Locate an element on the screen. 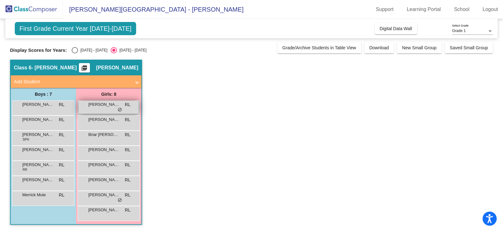 This screenshot has height=232, width=503. span: Saved Small Group is located at coordinates (468, 48).